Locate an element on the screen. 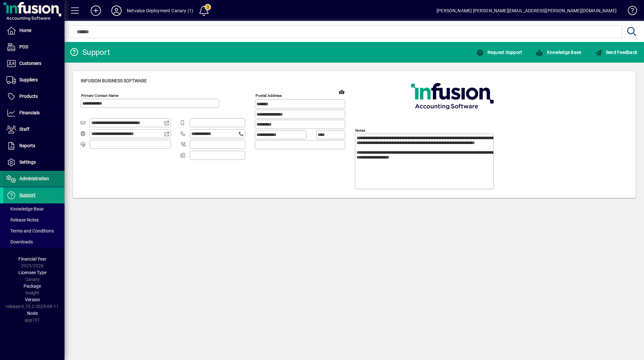  span: Staff is located at coordinates (24, 129).